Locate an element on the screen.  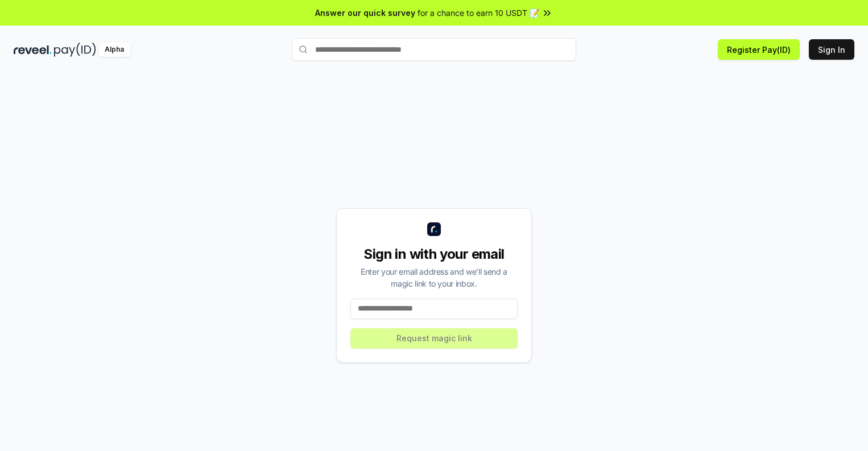
div: Enter your email address and we’ll send a magic link to your inbox. is located at coordinates (434, 277).